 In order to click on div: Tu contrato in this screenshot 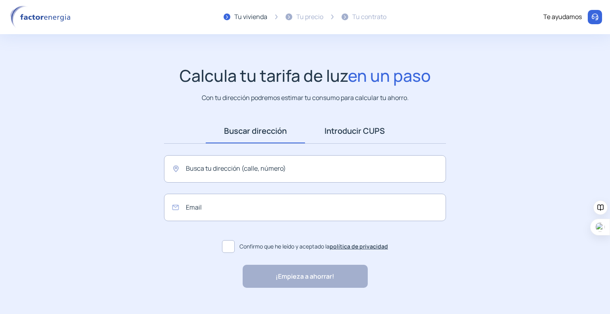, I will do `click(370, 17)`.